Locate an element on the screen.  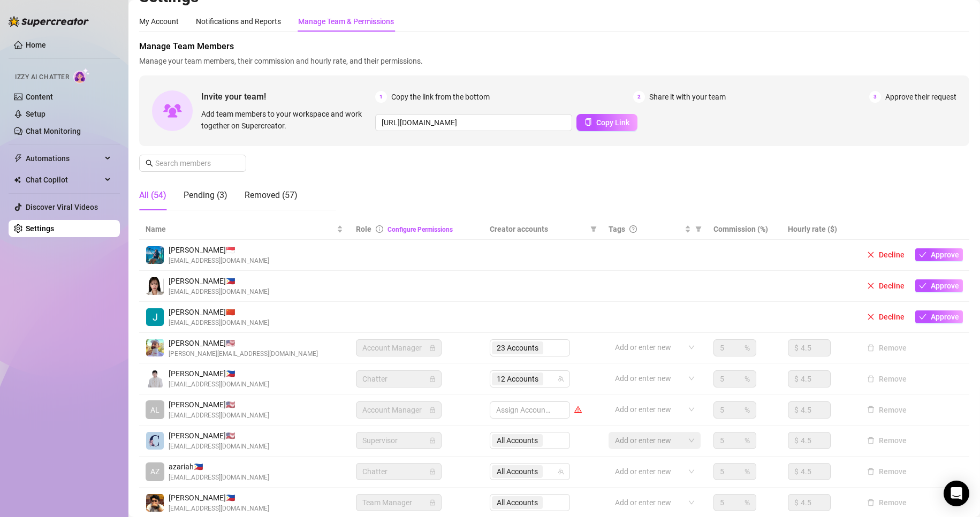
span: 12 Accounts is located at coordinates (517, 379).